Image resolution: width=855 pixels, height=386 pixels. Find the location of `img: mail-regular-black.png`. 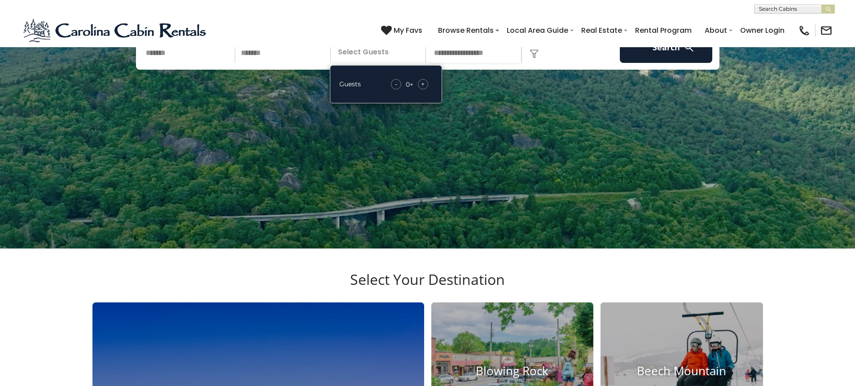

img: mail-regular-black.png is located at coordinates (827, 31).